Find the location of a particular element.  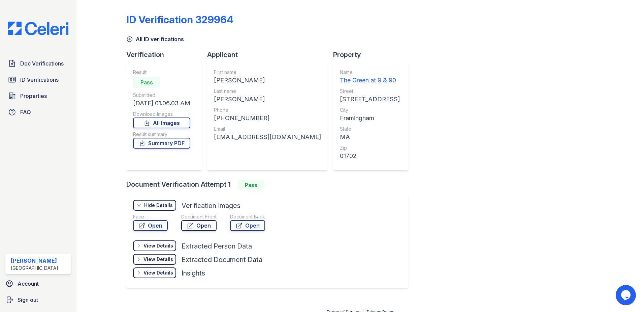

div: Download Images is located at coordinates (161, 114).